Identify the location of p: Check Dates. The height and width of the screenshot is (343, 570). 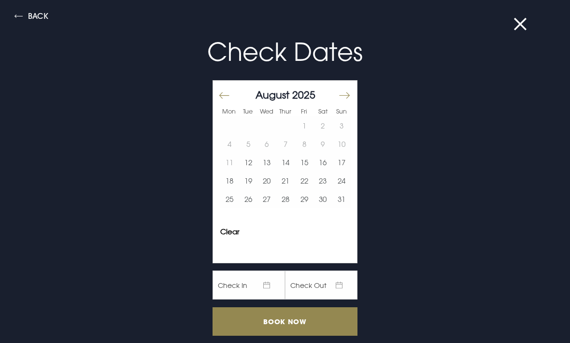
(285, 52).